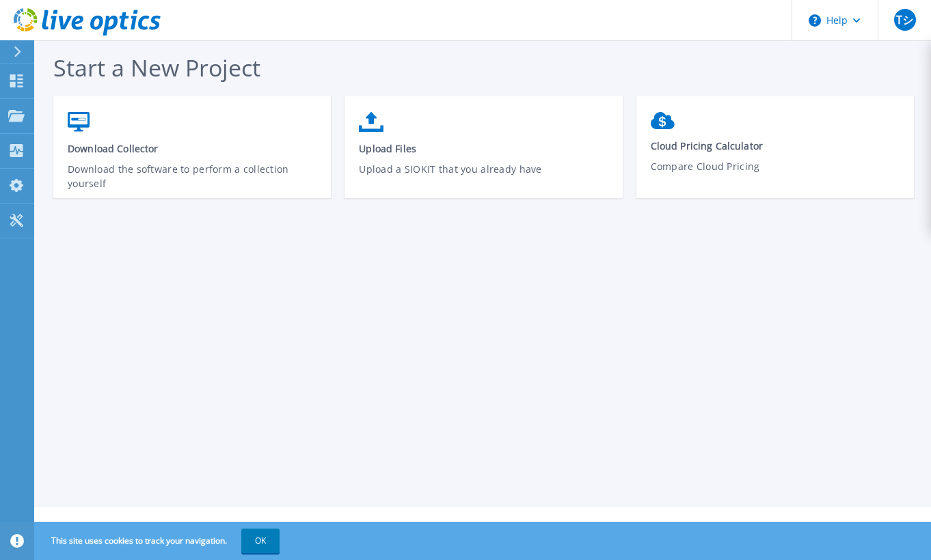 Image resolution: width=931 pixels, height=560 pixels. Describe the element at coordinates (157, 68) in the screenshot. I see `span: Start a New Project` at that location.